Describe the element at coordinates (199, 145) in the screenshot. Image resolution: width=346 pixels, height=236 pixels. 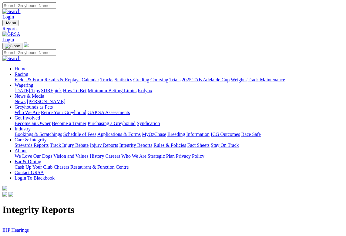
I see `a: Fact Sheets` at that location.